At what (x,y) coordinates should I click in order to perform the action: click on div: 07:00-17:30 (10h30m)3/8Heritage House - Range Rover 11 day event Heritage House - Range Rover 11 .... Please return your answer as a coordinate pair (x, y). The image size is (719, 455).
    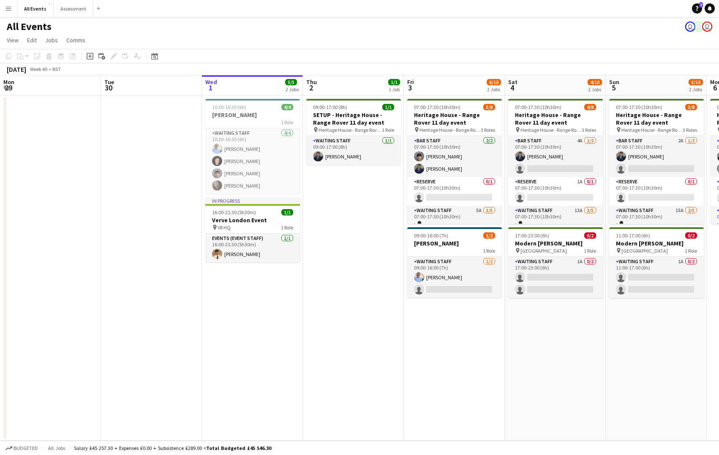
    Looking at the image, I should click on (657, 161).